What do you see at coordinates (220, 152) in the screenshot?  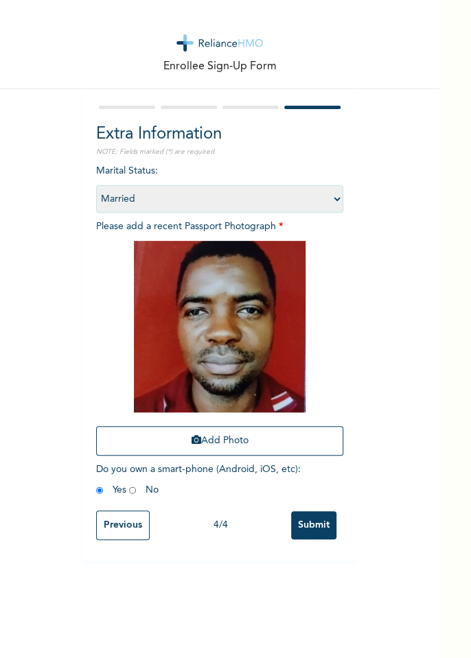 I see `p: NOTE: Fields marked (*) are required` at bounding box center [220, 152].